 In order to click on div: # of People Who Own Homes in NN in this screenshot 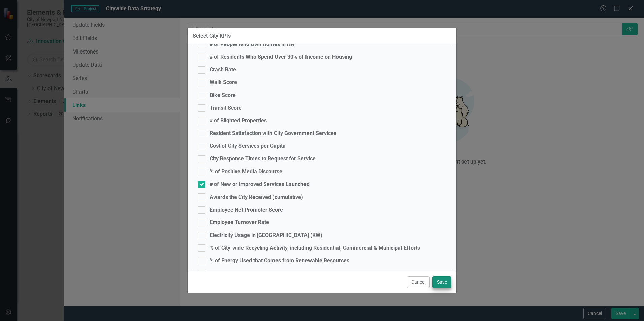, I will do `click(252, 44)`.